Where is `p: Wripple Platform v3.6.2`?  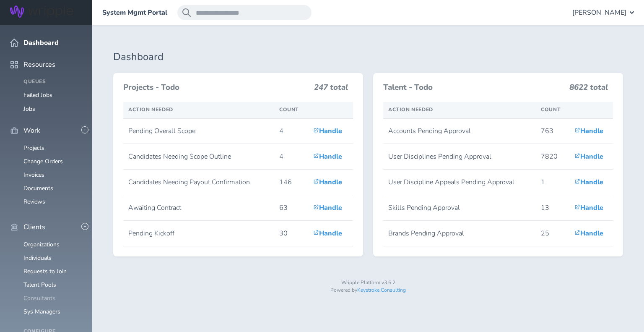
p: Wripple Platform v3.6.2 is located at coordinates (368, 283).